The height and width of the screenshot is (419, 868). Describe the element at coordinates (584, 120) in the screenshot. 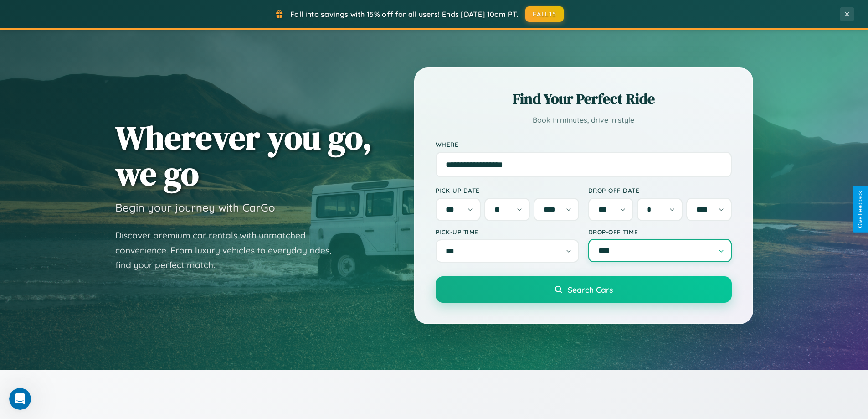

I see `p: Book in minutes, drive in style` at that location.